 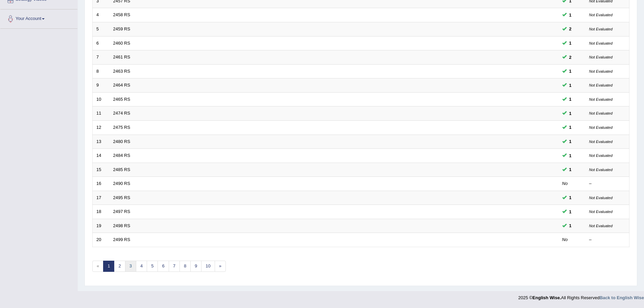 I want to click on td: 7, so click(x=101, y=58).